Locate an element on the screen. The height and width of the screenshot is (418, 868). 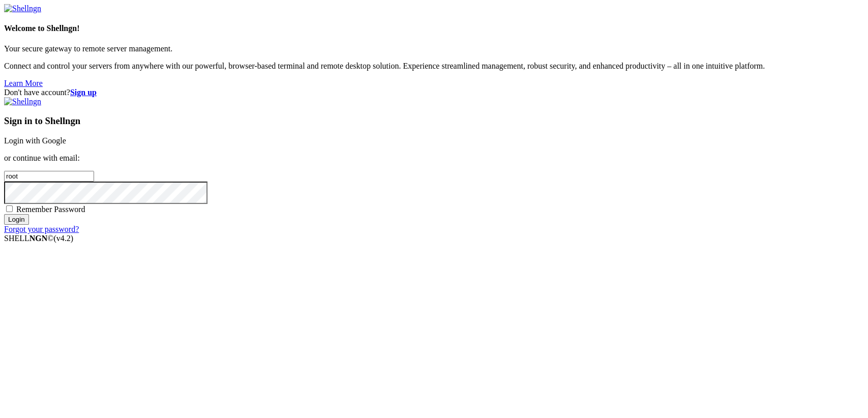
h3: Sign in to Shellngn is located at coordinates (434, 121).